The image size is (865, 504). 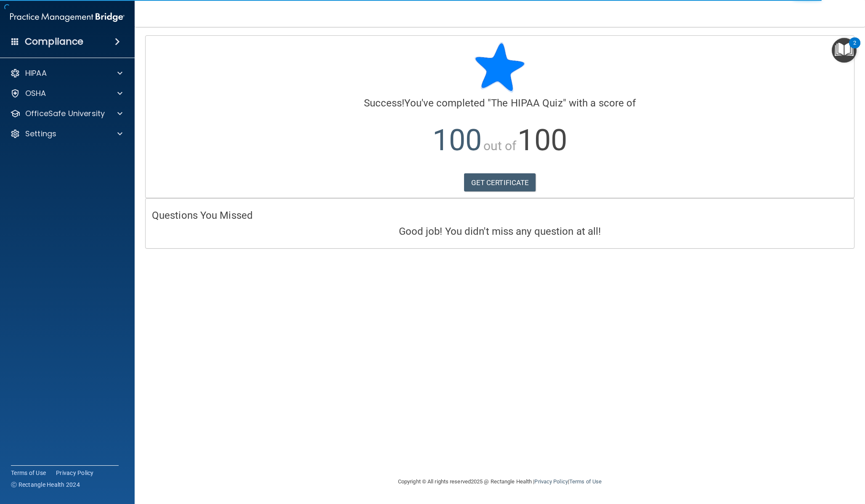 I want to click on p: OfficeSafe University, so click(x=65, y=113).